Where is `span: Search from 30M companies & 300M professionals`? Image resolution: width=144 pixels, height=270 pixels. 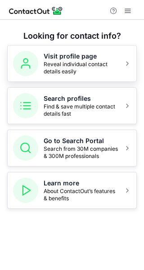 span: Search from 30M companies & 300M professionals is located at coordinates (81, 153).